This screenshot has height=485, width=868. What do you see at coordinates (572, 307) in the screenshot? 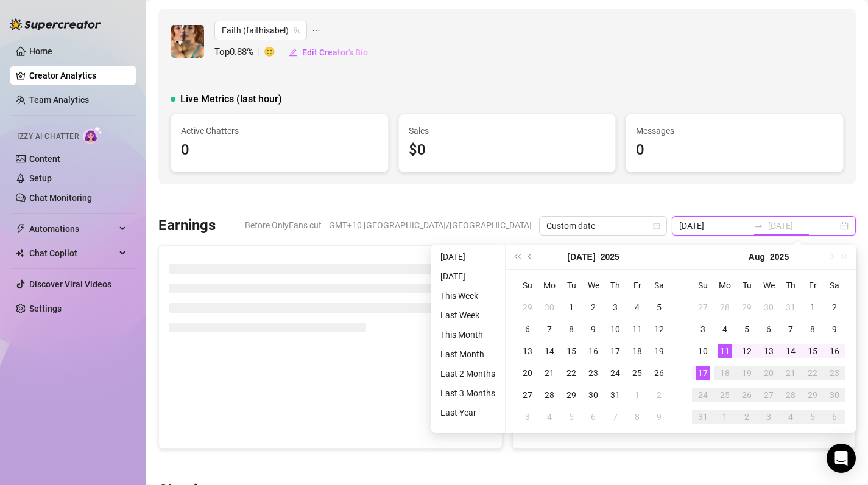
I see `td: 2025-07-01` at bounding box center [572, 307].